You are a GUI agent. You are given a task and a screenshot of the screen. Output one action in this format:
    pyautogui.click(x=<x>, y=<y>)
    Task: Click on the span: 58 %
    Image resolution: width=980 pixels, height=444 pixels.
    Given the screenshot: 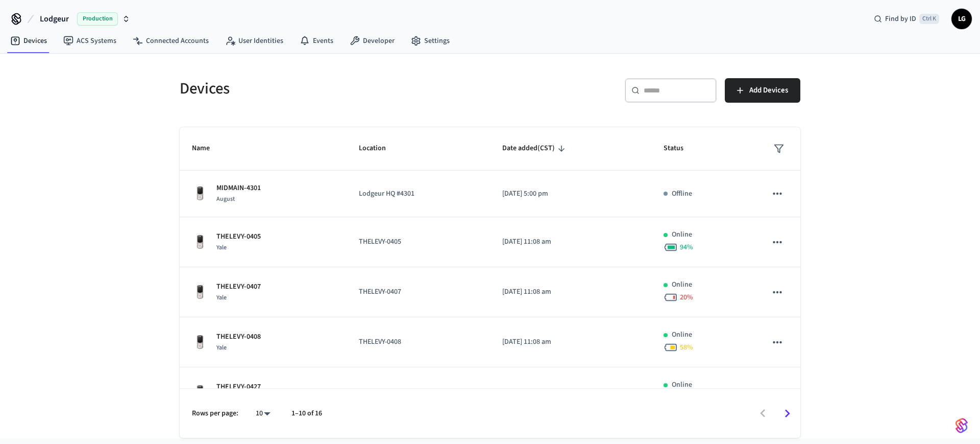 What is the action you would take?
    pyautogui.click(x=687, y=347)
    